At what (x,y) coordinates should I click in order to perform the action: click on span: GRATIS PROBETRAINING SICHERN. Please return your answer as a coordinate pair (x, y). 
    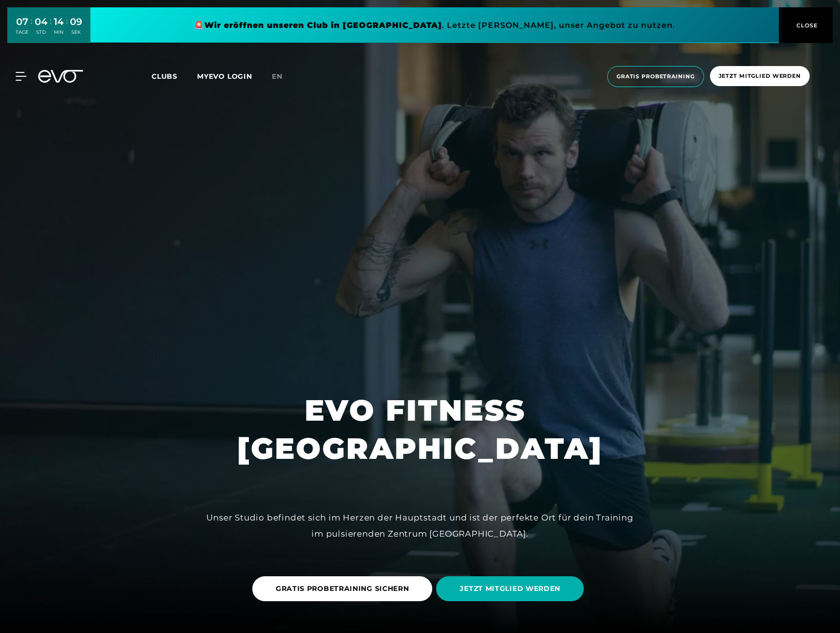
    Looking at the image, I should click on (342, 589).